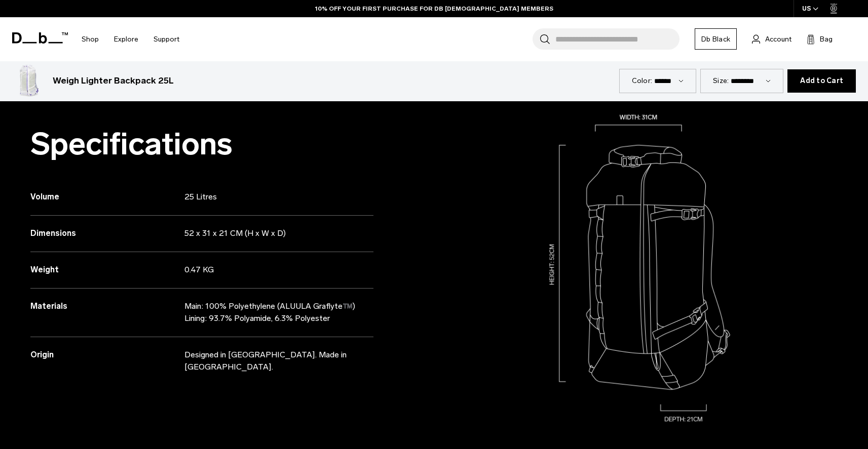 The width and height of the screenshot is (868, 449). I want to click on p: 25 Litres, so click(270, 197).